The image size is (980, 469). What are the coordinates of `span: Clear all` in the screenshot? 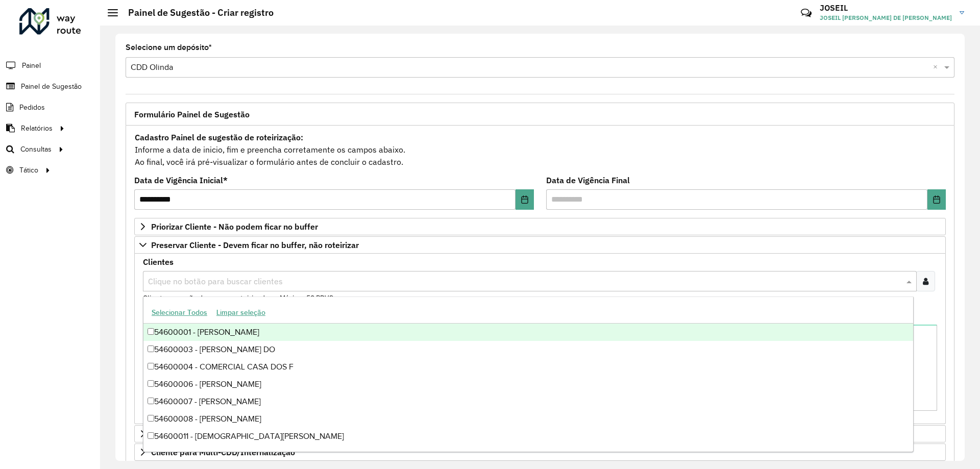 It's located at (937, 67).